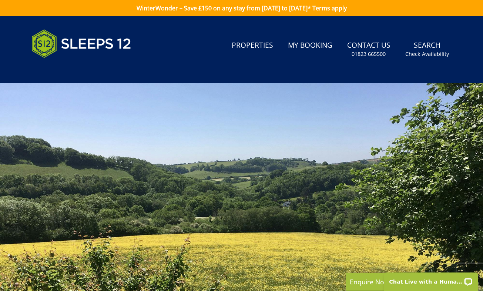  I want to click on small: Check Availability, so click(428, 54).